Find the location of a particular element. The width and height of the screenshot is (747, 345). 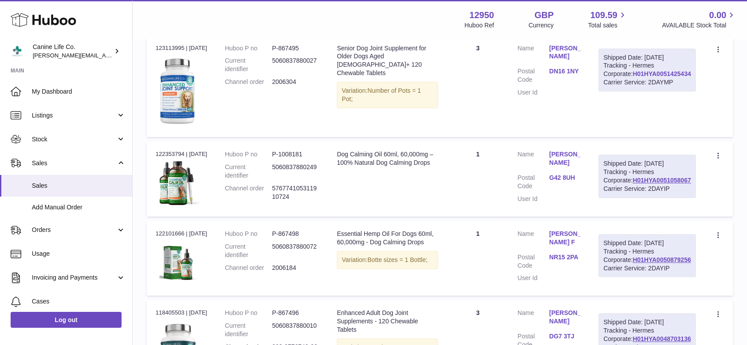

span: My Dashboard is located at coordinates (79, 91).